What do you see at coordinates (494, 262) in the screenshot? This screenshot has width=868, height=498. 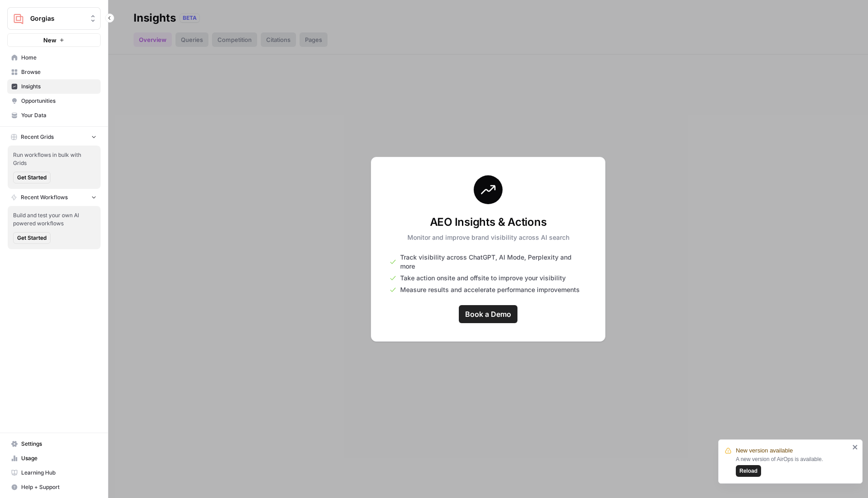 I see `span: Track visibility across ChatGPT, AI Mode, Perplexity and more` at bounding box center [494, 262].